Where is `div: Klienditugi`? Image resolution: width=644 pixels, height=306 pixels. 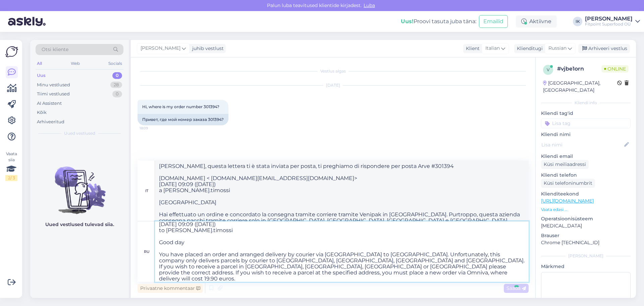
div: Klienditugi is located at coordinates (528, 49).